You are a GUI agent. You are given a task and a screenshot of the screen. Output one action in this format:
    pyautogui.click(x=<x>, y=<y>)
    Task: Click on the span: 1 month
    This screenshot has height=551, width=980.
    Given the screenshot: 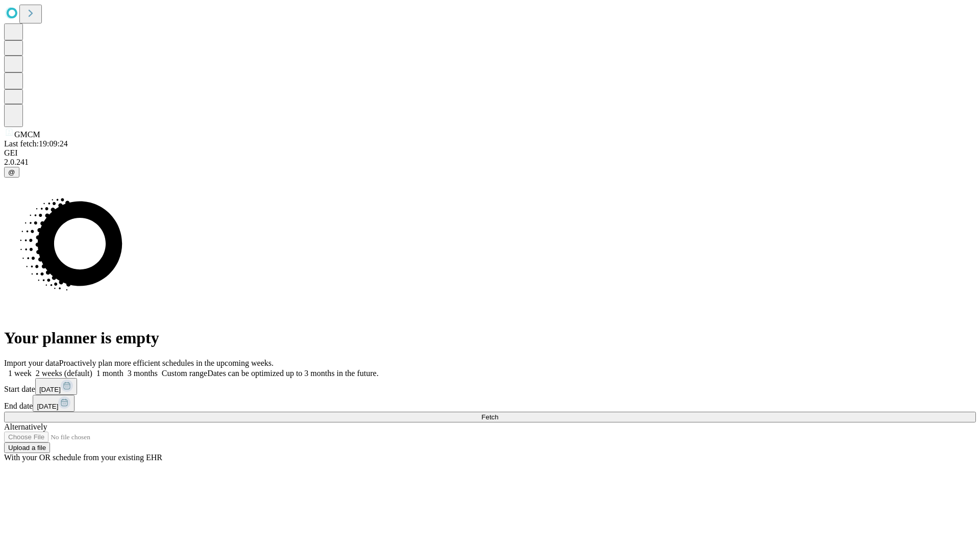 What is the action you would take?
    pyautogui.click(x=110, y=373)
    